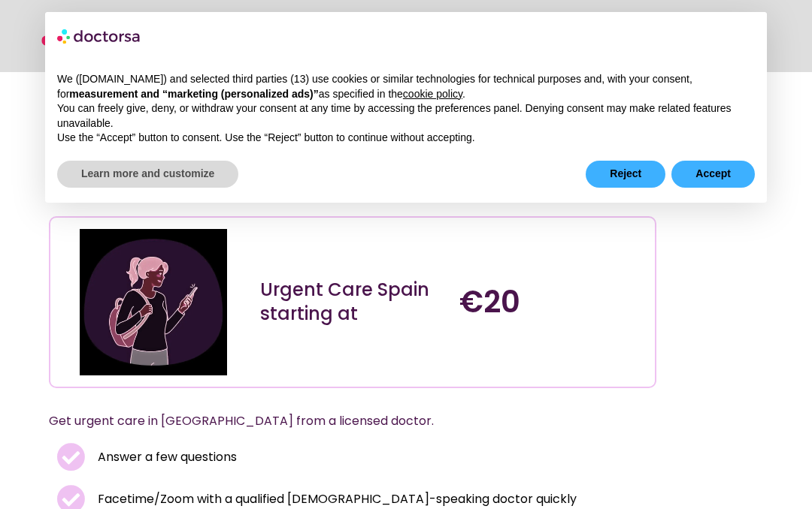 This screenshot has height=509, width=812. What do you see at coordinates (406, 116) in the screenshot?
I see `p: You can freely give, deny, or withdraw your consent at any time by accessing the preferences pane...` at bounding box center [406, 116].